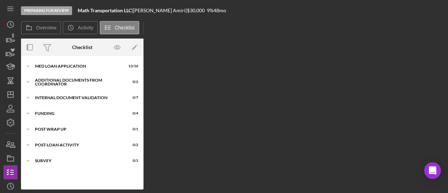  I want to click on div: Checklist, so click(82, 47).